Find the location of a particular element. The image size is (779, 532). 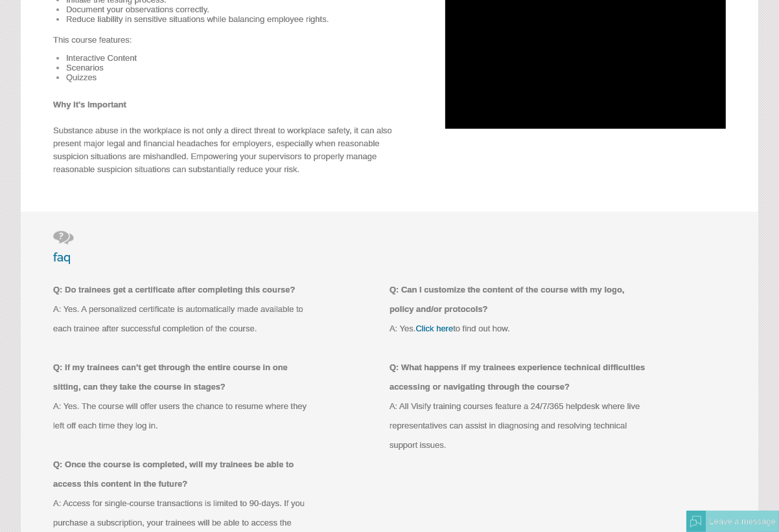

p: Q: Once the course is completed, will my trainees be able to access this content in the future? is located at coordinates (183, 474).